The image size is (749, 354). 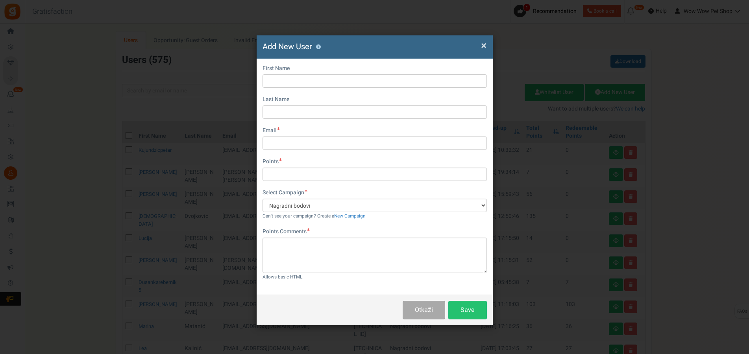 What do you see at coordinates (287, 46) in the screenshot?
I see `span: Add New User` at bounding box center [287, 46].